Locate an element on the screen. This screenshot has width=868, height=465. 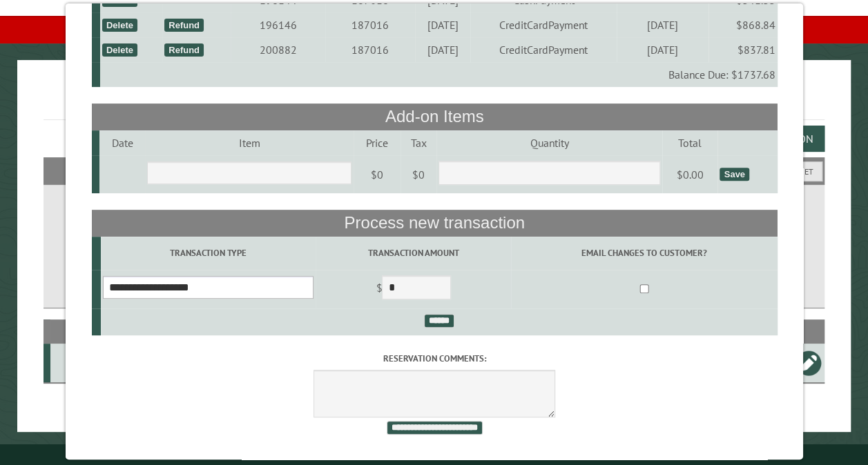
th: Process new transaction is located at coordinates (434, 223).